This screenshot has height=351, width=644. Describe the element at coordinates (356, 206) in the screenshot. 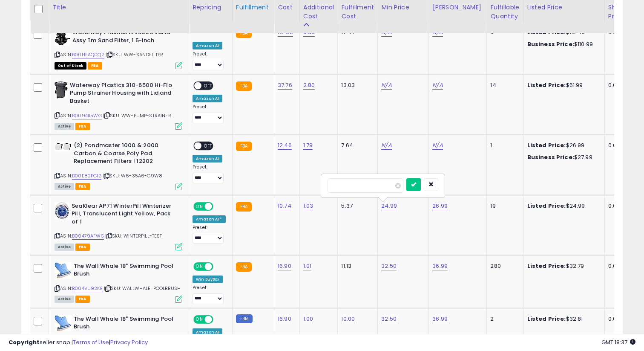

I see `div: 5.37` at that location.